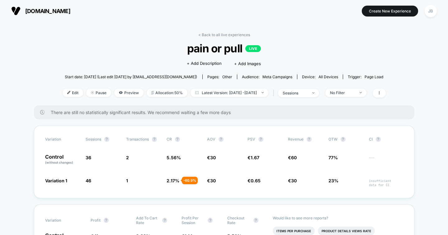 The height and width of the screenshot is (235, 448). What do you see at coordinates (328, 77) in the screenshot?
I see `span: all devices` at bounding box center [328, 77].